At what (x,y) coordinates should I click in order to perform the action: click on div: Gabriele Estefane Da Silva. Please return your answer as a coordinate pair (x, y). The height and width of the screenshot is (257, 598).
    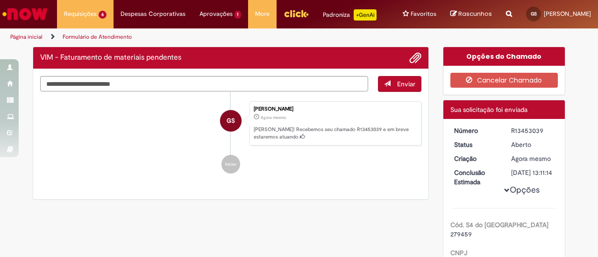
    Looking at the image, I should click on (231, 121).